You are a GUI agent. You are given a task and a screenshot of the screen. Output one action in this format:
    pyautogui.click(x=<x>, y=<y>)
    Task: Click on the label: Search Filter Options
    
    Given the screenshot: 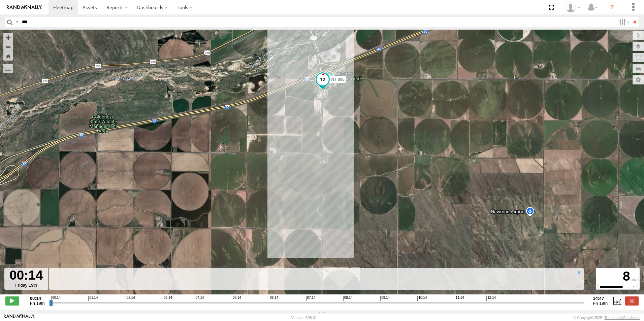 What is the action you would take?
    pyautogui.click(x=623, y=22)
    